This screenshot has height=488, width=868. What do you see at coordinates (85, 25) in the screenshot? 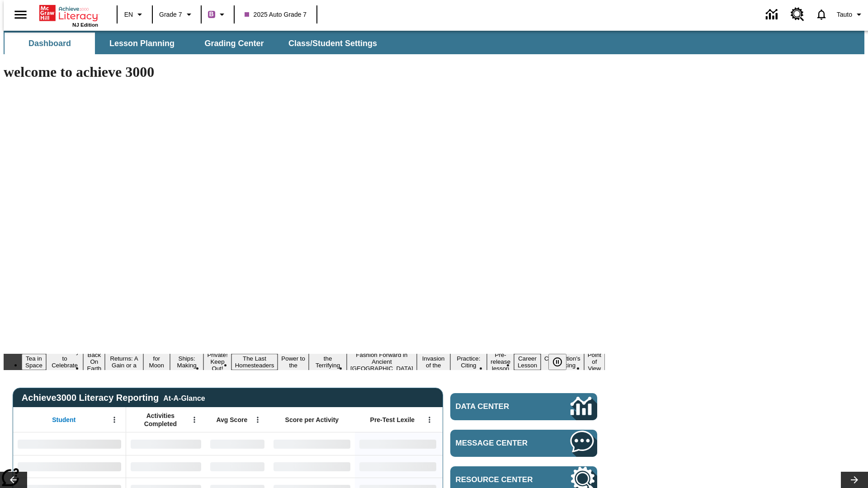
I see `span: NJ Edition` at bounding box center [85, 25].